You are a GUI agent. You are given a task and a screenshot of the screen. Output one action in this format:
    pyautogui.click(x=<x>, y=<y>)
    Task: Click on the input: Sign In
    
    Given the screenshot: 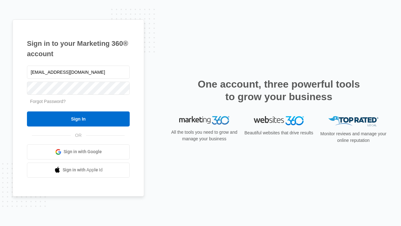 What is the action you would take?
    pyautogui.click(x=78, y=119)
    